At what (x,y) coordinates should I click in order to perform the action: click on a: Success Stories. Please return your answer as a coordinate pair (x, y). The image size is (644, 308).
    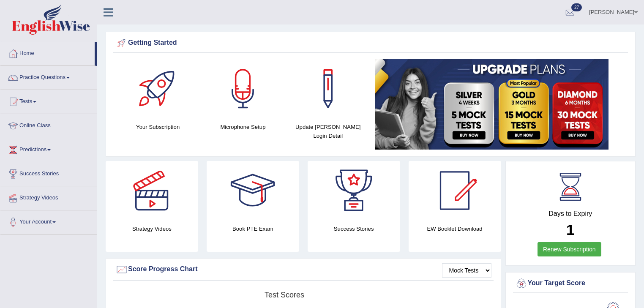
    Looking at the image, I should click on (49, 173).